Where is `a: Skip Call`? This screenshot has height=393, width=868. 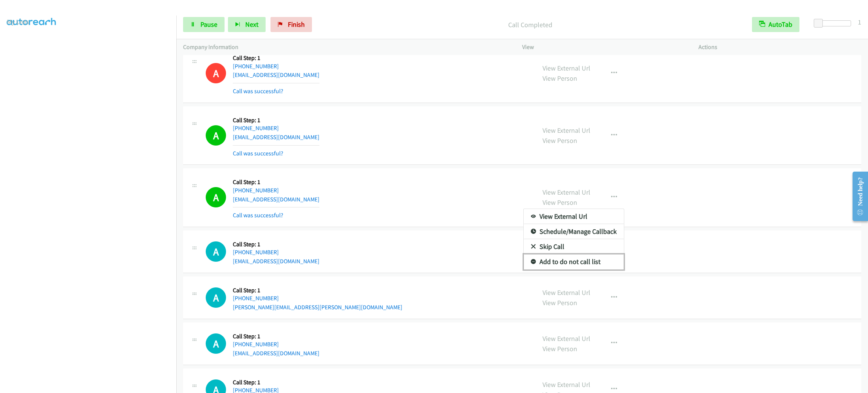
a: Skip Call is located at coordinates (574, 247).